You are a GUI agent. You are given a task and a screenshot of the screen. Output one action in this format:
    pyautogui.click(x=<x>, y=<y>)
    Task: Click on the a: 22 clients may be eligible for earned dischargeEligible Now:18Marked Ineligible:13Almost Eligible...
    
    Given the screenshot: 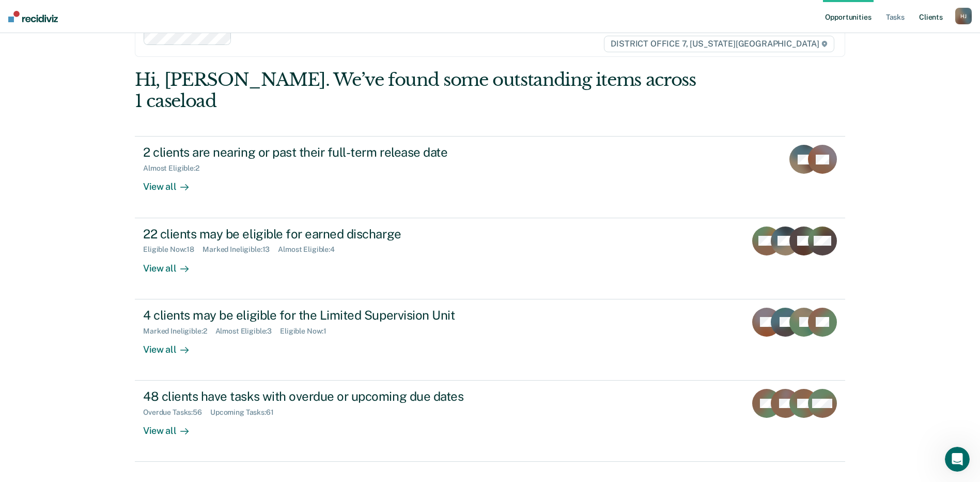 What is the action you would take?
    pyautogui.click(x=490, y=259)
    